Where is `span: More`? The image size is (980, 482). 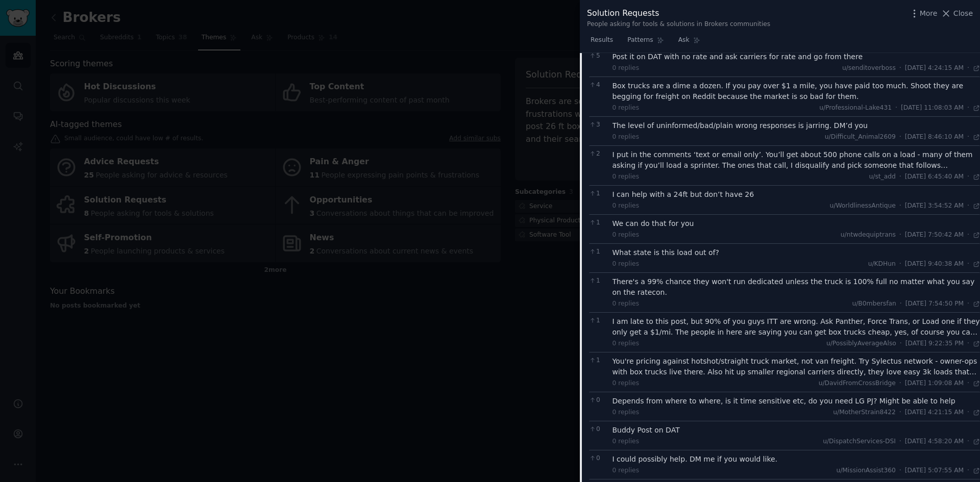 span: More is located at coordinates (928, 14).